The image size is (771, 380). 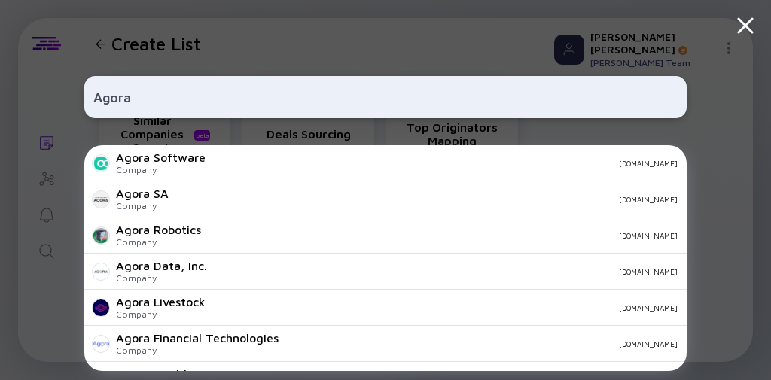 I want to click on div: Agora Livestock, so click(x=160, y=302).